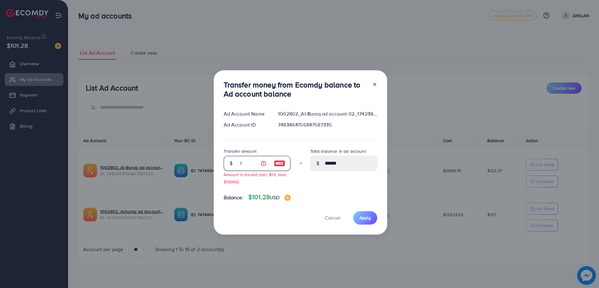  Describe the element at coordinates (332, 217) in the screenshot. I see `span: Cancel` at that location.